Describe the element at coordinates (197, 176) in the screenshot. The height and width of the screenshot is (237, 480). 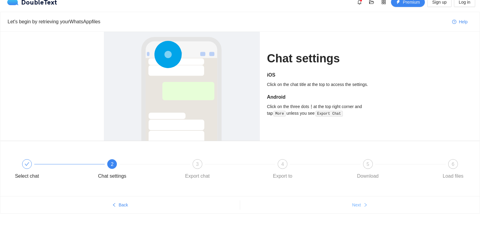
I see `div: Export chat` at that location.